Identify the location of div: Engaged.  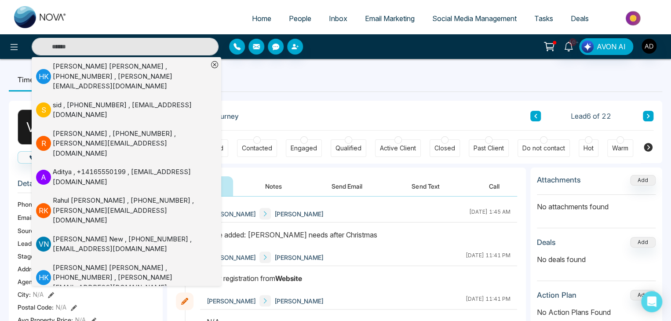
(304, 148).